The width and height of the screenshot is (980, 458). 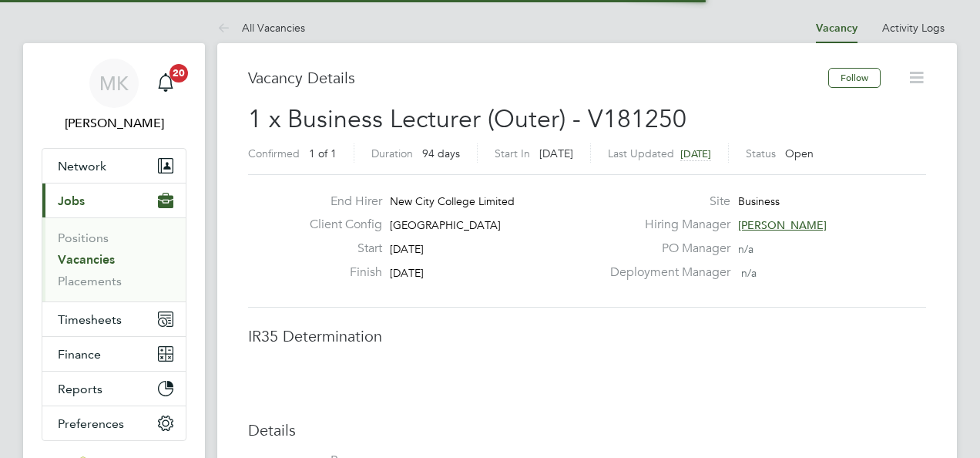 What do you see at coordinates (82, 166) in the screenshot?
I see `span: Network` at bounding box center [82, 166].